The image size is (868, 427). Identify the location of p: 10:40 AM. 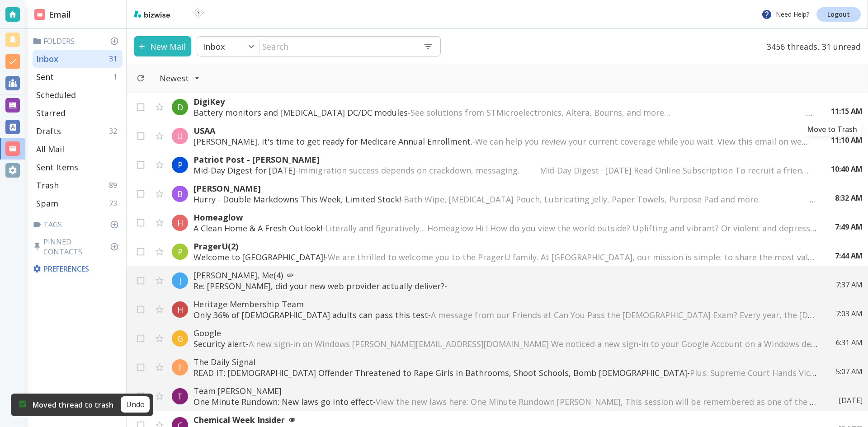
(846, 169).